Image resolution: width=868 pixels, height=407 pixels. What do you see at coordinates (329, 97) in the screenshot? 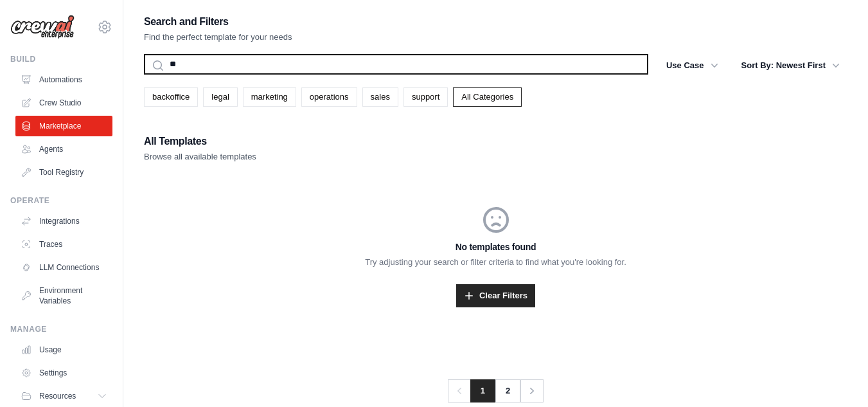
I see `a: operations` at bounding box center [329, 97].